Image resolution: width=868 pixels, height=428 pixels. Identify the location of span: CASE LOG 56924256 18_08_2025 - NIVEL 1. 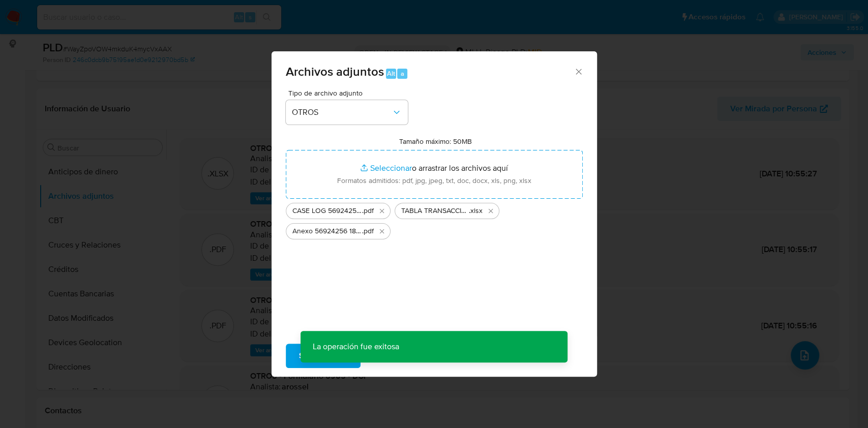
(327, 211).